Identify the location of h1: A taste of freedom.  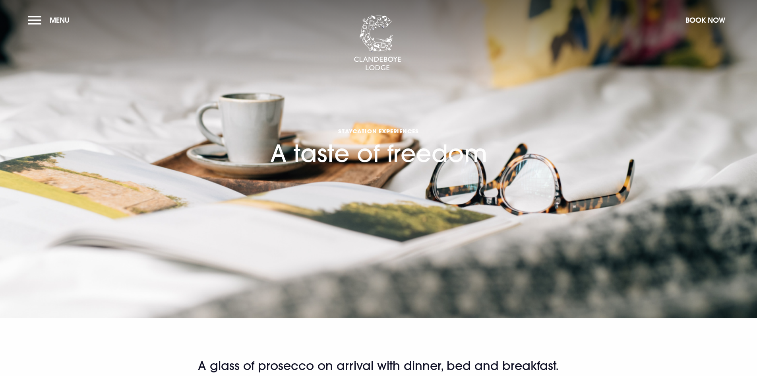
(379, 124).